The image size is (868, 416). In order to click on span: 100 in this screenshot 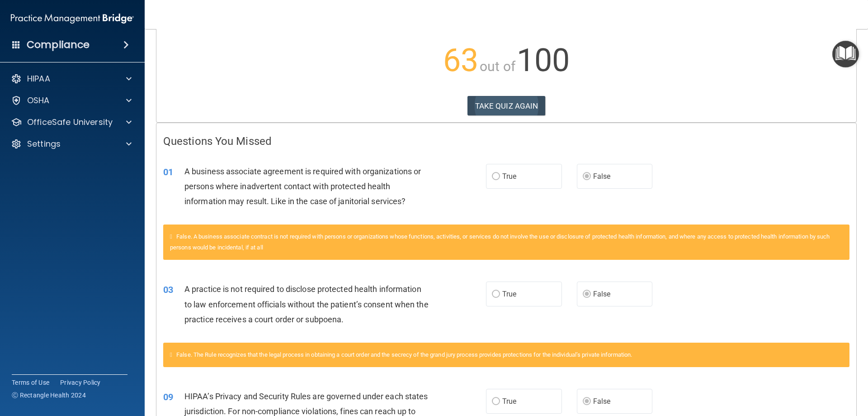, I will do `click(543, 60)`.